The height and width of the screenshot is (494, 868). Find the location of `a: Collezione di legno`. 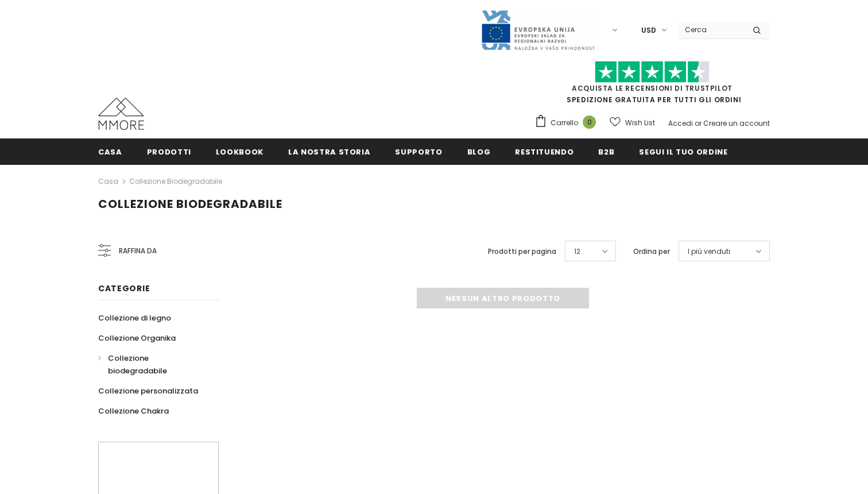

a: Collezione di legno is located at coordinates (134, 317).